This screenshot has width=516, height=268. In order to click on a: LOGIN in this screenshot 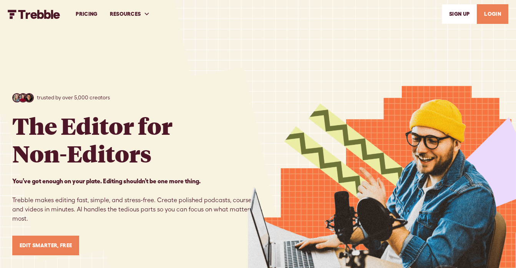, I will do `click(493, 14)`.